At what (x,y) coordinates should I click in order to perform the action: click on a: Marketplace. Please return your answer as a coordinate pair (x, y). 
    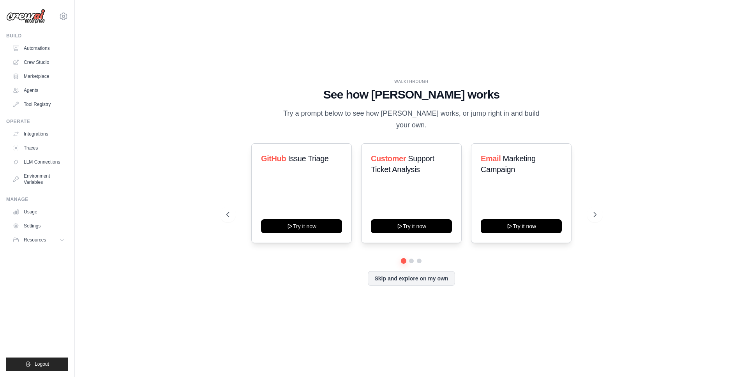
    Looking at the image, I should click on (39, 76).